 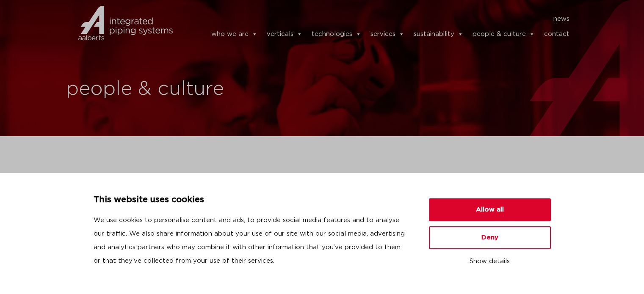 What do you see at coordinates (387, 34) in the screenshot?
I see `a: services` at bounding box center [387, 34].